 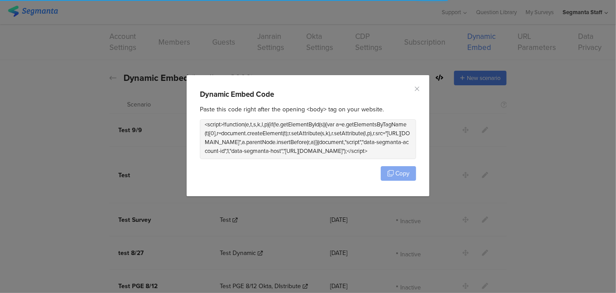 I want to click on button: Copy, so click(x=399, y=173).